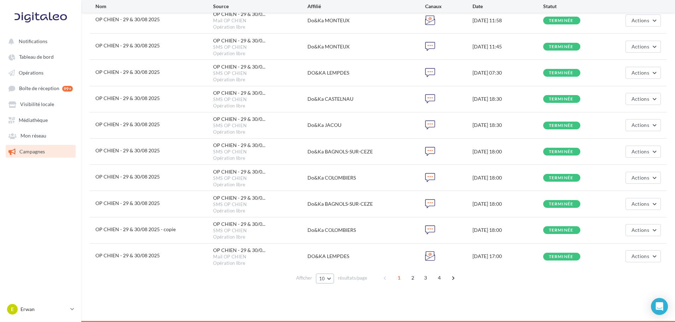 The width and height of the screenshot is (675, 322). What do you see at coordinates (135, 229) in the screenshot?
I see `span: OP CHIEN - 29 & 30/08 2025 - copie` at bounding box center [135, 229].